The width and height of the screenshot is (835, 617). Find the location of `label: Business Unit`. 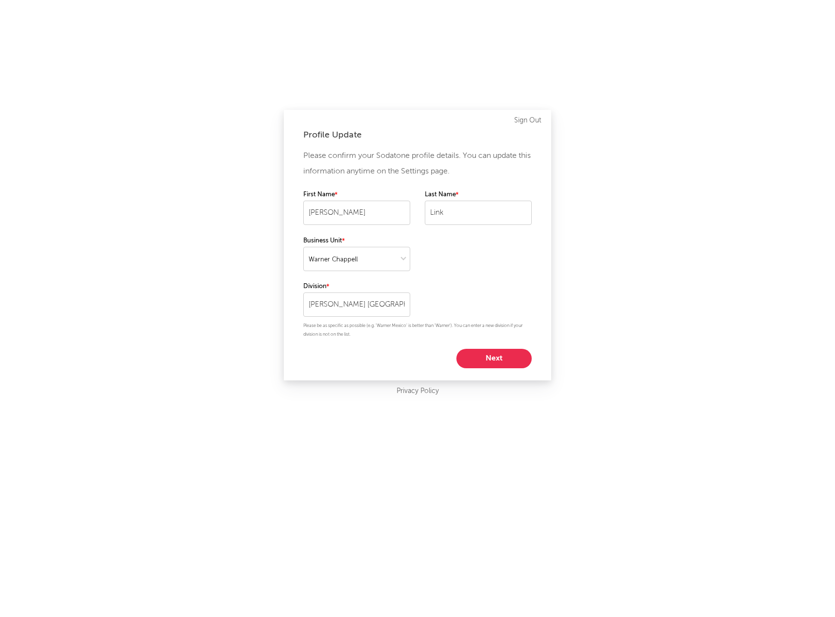

label: Business Unit is located at coordinates (357, 241).